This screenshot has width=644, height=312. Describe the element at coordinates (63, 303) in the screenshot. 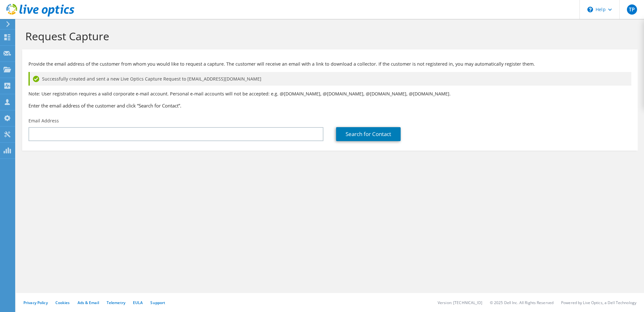

I see `a: Cookies` at that location.